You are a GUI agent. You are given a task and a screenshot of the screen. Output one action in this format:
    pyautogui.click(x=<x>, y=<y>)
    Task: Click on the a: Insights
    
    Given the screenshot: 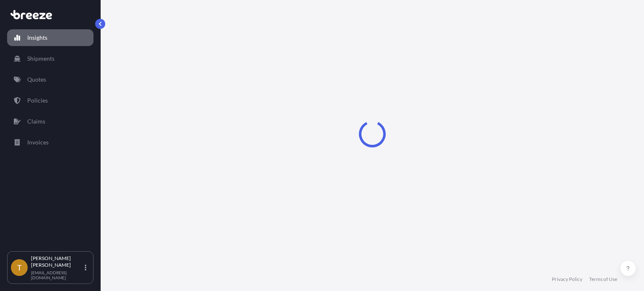 What is the action you would take?
    pyautogui.click(x=50, y=38)
    